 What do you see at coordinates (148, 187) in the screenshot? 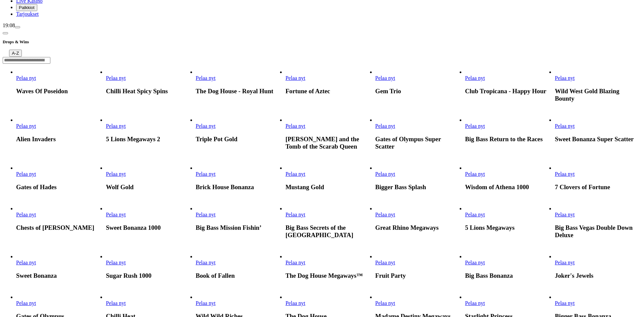
I see `h3: Wolf Gold` at bounding box center [148, 187].